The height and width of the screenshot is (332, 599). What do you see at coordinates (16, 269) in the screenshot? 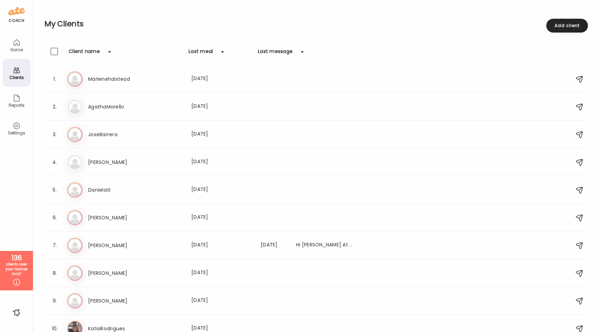
I see `div: clients over your license limit!` at bounding box center [16, 269].